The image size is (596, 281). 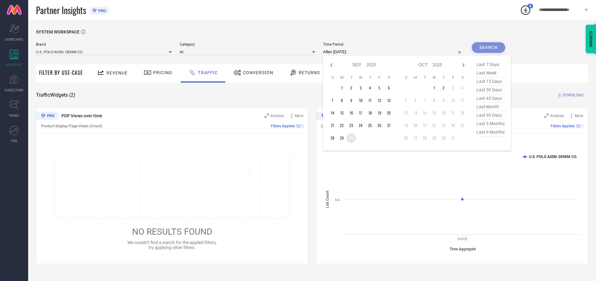 I want to click on td: Sat Sep 27 2025, so click(x=388, y=125).